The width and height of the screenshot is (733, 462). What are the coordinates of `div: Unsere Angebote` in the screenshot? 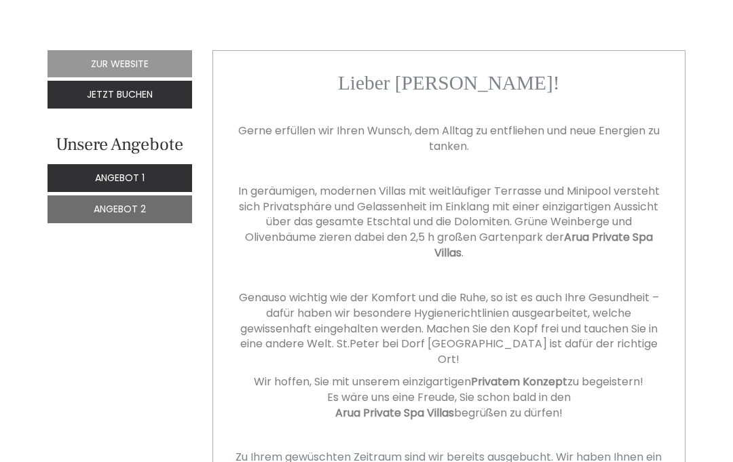 It's located at (120, 145).